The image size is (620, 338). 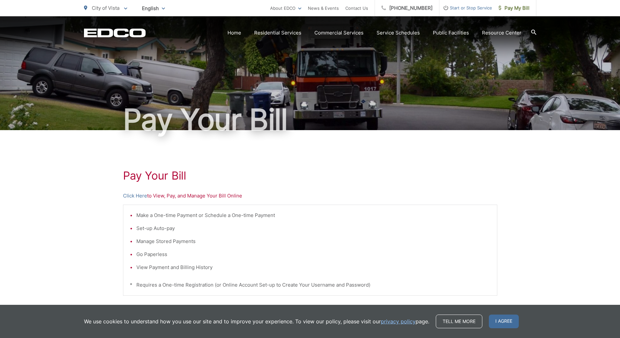 What do you see at coordinates (310, 196) in the screenshot?
I see `p: to View, Pay, and Manage Your Bill Online` at bounding box center [310, 196].